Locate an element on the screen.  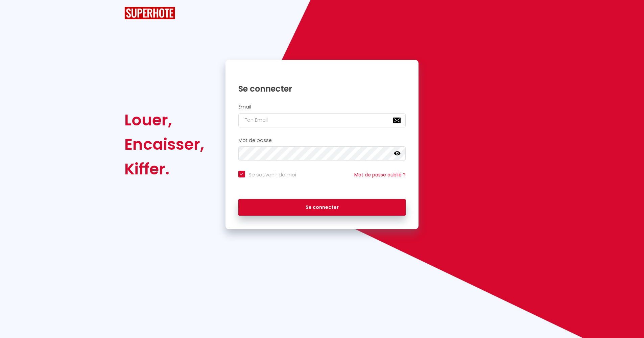
h2: Mot de passe is located at coordinates (322, 140).